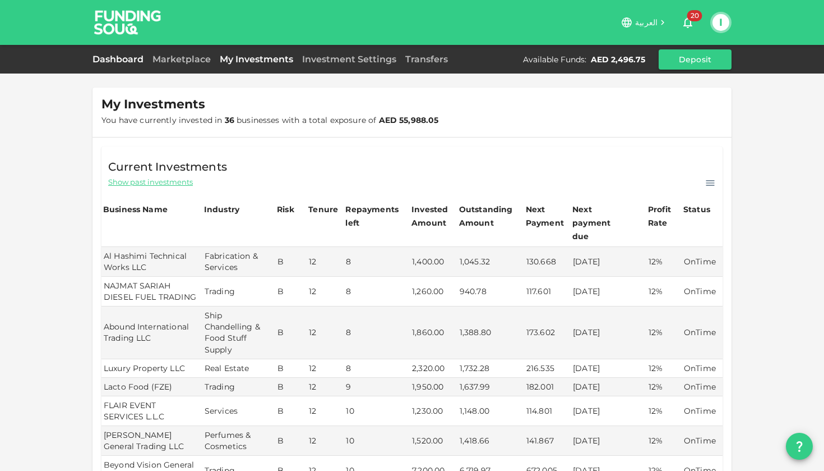 This screenshot has width=824, height=471. Describe the element at coordinates (222, 209) in the screenshot. I see `div: Industry` at that location.